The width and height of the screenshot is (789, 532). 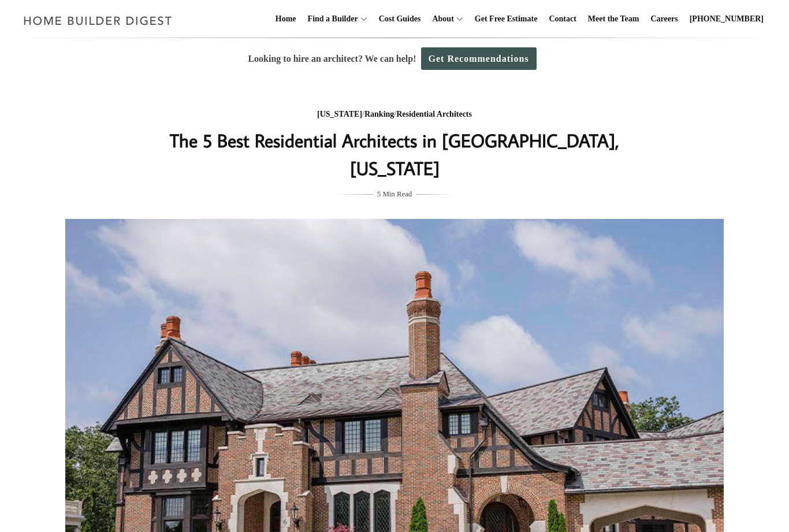 What do you see at coordinates (97, 20) in the screenshot?
I see `img: Home Builder Digest` at bounding box center [97, 20].